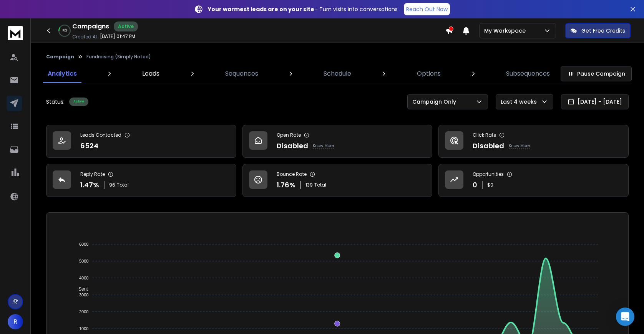 This screenshot has height=334, width=644. What do you see at coordinates (488, 174) in the screenshot?
I see `p: Opportunities` at bounding box center [488, 174].